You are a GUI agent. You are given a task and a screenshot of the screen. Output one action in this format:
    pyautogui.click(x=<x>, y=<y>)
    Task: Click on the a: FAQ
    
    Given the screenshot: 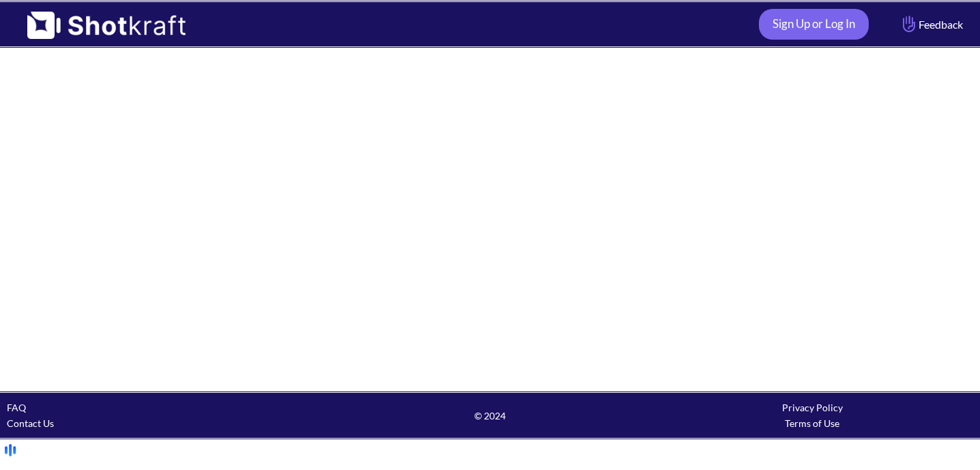 What is the action you would take?
    pyautogui.click(x=16, y=407)
    